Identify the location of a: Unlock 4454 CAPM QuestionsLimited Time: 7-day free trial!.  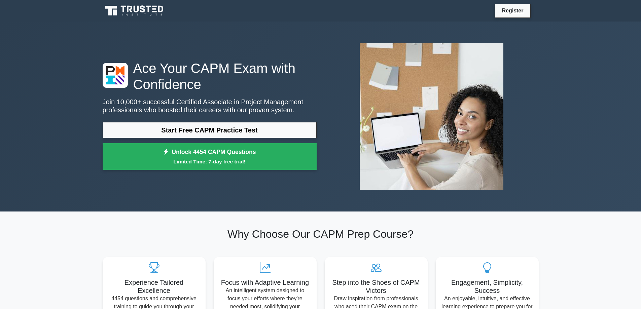
(210, 157).